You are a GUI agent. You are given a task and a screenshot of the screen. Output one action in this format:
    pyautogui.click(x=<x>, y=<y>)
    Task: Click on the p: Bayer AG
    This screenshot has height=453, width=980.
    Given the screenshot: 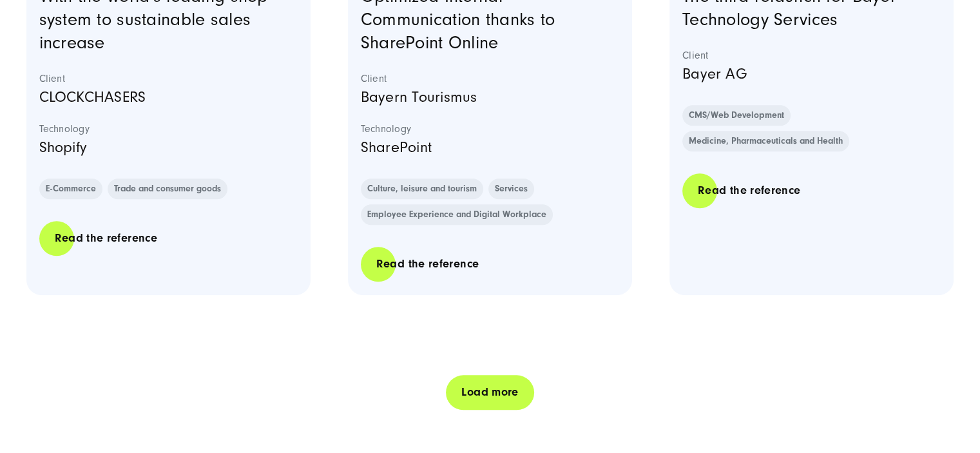 What is the action you would take?
    pyautogui.click(x=812, y=74)
    